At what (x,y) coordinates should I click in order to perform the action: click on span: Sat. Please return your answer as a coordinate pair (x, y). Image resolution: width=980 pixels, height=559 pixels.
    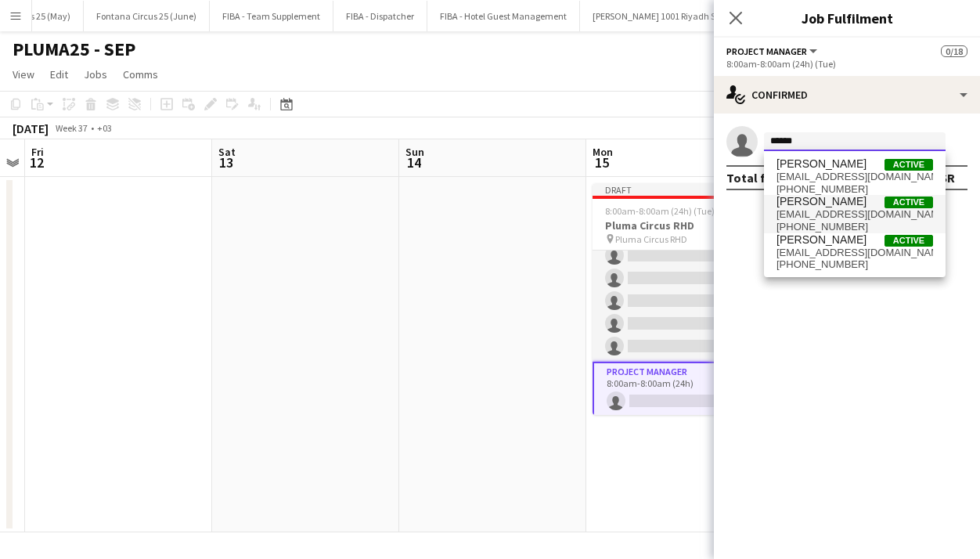
    Looking at the image, I should click on (227, 152).